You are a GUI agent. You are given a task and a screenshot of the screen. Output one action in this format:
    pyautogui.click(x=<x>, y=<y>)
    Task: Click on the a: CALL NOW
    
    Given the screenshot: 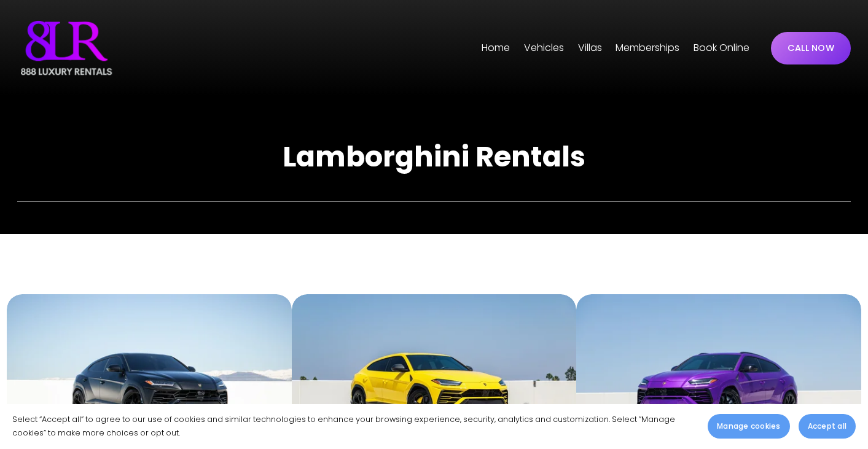 What is the action you would take?
    pyautogui.click(x=811, y=48)
    